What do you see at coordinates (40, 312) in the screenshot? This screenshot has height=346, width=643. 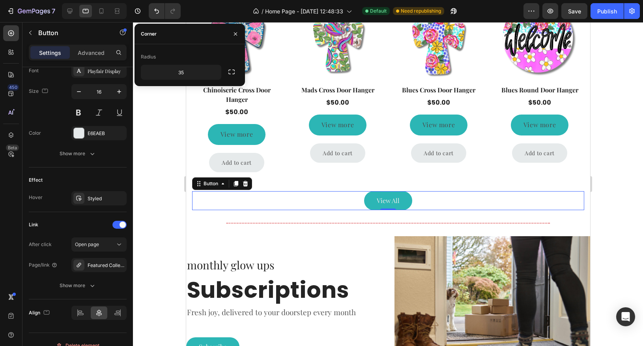 I see `div: Align` at bounding box center [40, 312].